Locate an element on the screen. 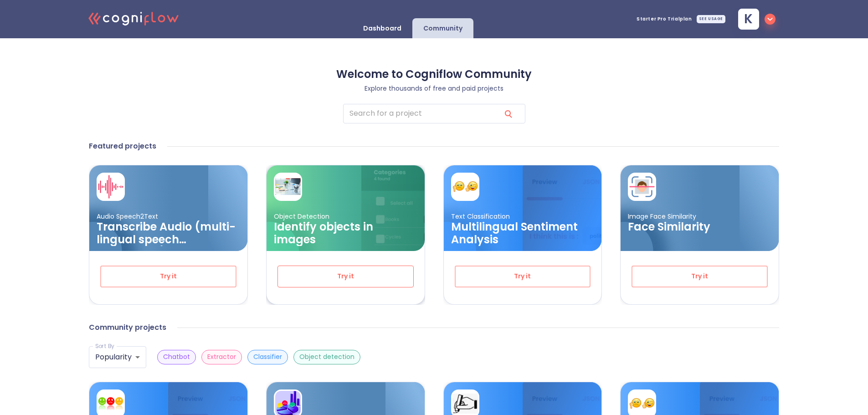  h3: Welcome to Cogniflow Community is located at coordinates (434, 74).